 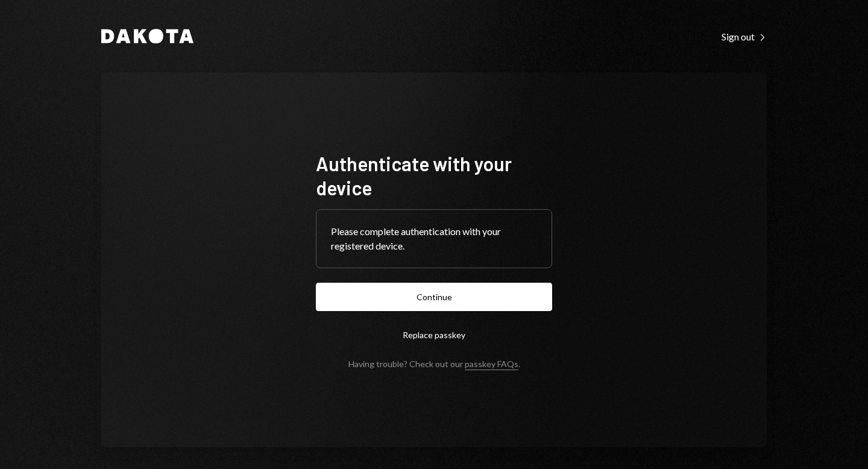 What do you see at coordinates (434, 175) in the screenshot?
I see `h1: Authenticate with your device` at bounding box center [434, 175].